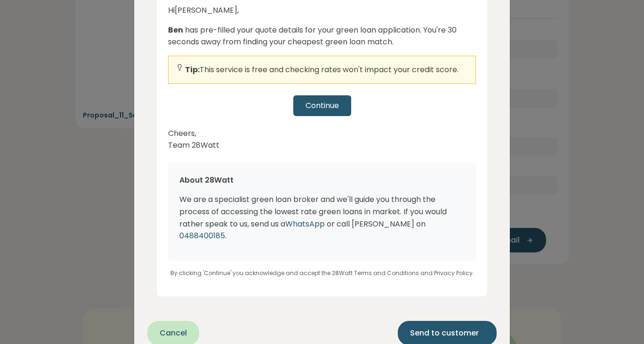 This screenshot has width=644, height=344. Describe the element at coordinates (322, 217) in the screenshot. I see `p: We are a specialist green loan broker and we'll guide you through the process of accessing the lo...` at that location.